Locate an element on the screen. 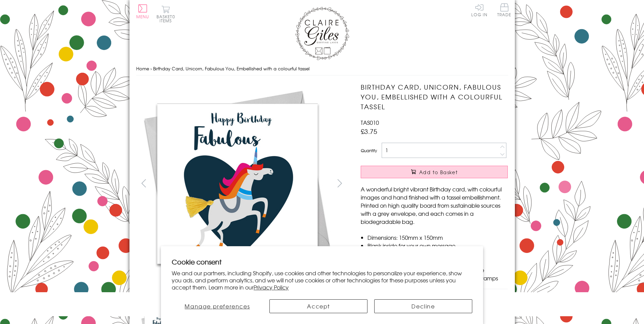 Image resolution: width=644 pixels, height=324 pixels. img: Claire Giles Greetings Cards is located at coordinates (322, 33).